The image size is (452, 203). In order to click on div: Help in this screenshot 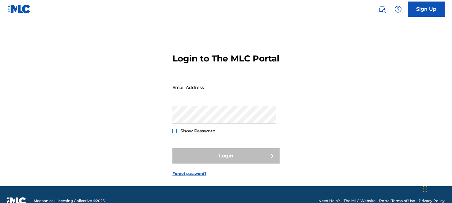, I will do `click(398, 9)`.